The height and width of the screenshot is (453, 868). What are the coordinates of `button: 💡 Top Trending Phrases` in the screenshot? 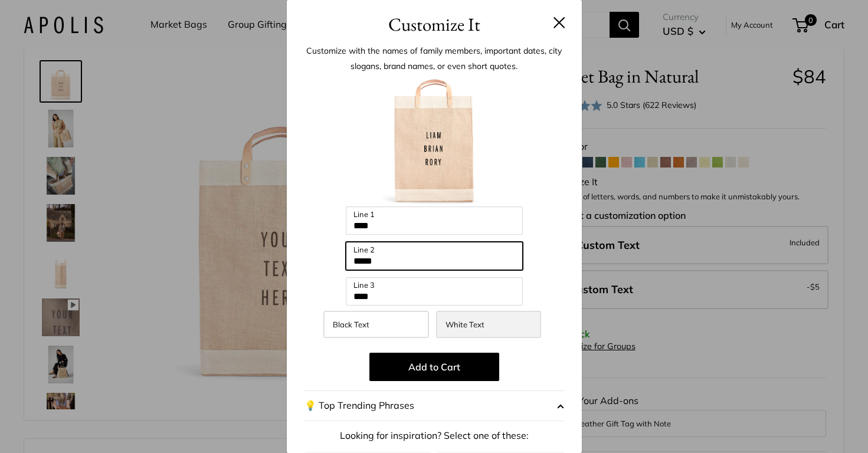 It's located at (434, 406).